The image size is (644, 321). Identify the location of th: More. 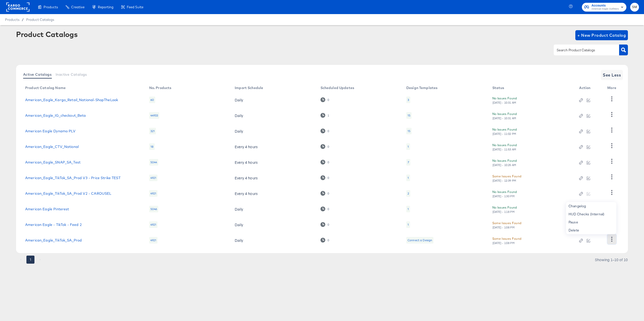
(613, 88).